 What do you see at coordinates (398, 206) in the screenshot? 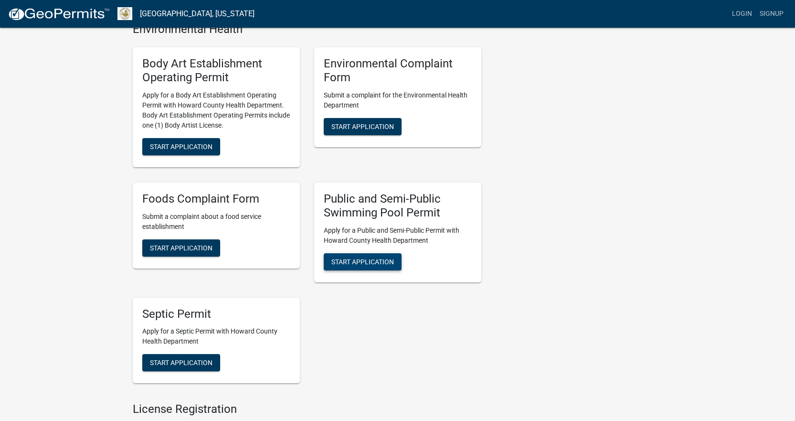
I see `h5: Public and Semi-Public Swimming Pool Permit` at bounding box center [398, 206].